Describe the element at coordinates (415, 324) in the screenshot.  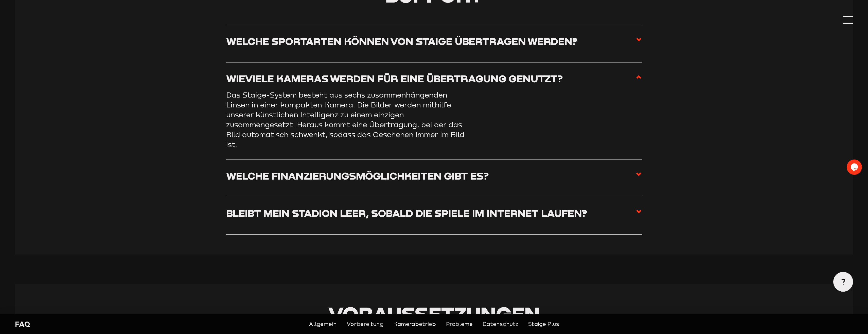
I see `a: Kamerabetrieb` at that location.